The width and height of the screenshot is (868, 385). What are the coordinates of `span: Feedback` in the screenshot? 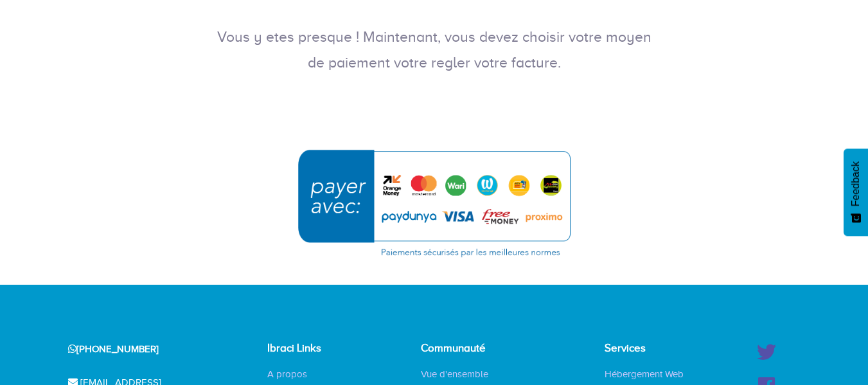 It's located at (856, 184).